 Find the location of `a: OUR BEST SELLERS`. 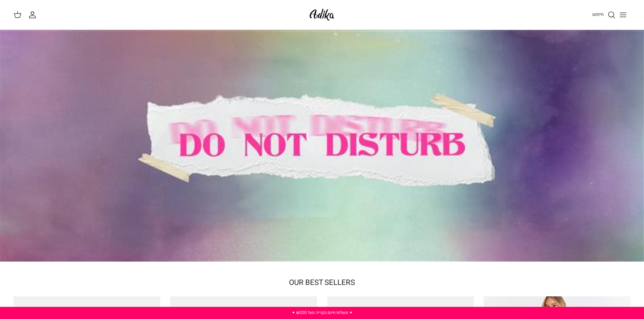

a: OUR BEST SELLERS is located at coordinates (322, 282).